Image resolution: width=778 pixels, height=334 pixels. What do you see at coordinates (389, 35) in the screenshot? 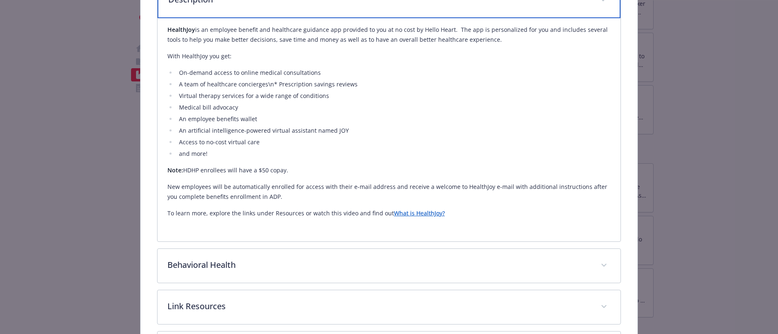
I see `p: is an employee benefit and healthcare guidance app provided to you at no cost by Hello Heart. The...` at bounding box center [389, 35].